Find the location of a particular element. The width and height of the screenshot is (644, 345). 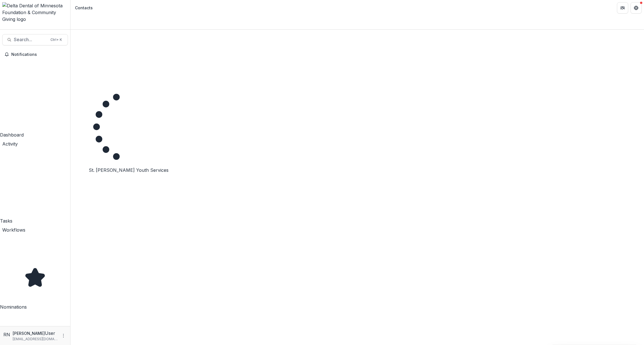

button: Get Help is located at coordinates (636, 8).